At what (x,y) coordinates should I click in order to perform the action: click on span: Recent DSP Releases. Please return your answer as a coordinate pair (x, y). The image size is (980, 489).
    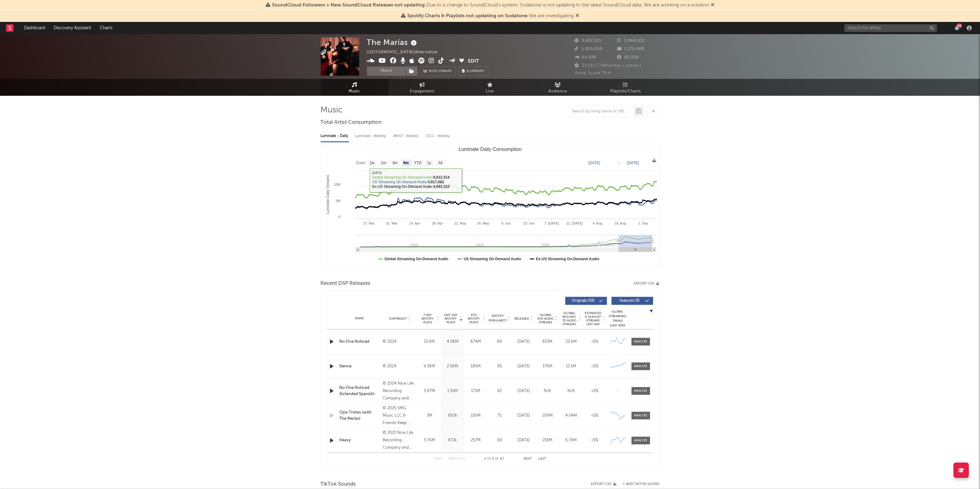
    Looking at the image, I should click on (345, 284).